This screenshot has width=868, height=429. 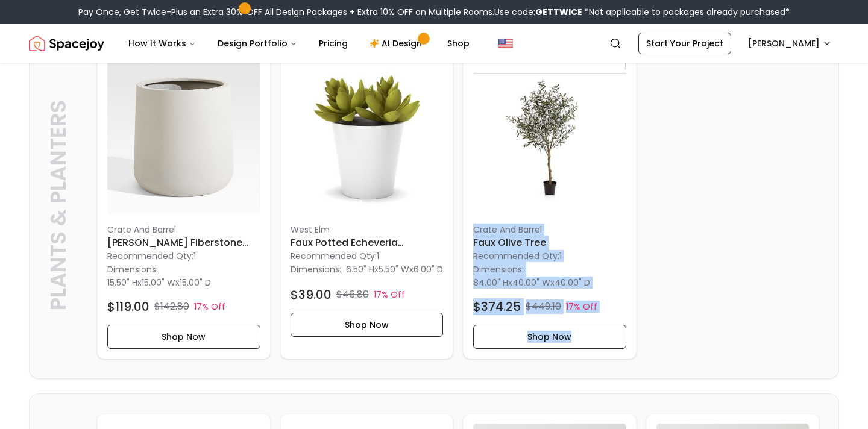 I want to click on p: West Elm, so click(x=367, y=229).